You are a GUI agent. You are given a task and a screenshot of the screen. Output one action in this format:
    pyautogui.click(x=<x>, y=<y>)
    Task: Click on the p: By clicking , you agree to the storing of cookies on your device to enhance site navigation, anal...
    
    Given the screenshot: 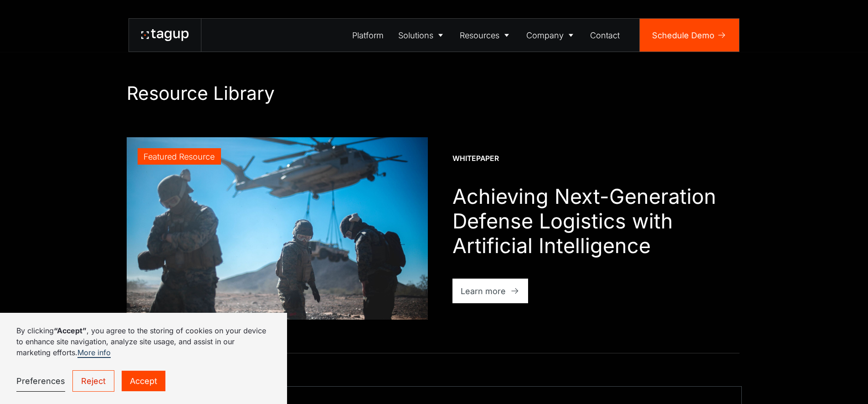 What is the action you would take?
    pyautogui.click(x=144, y=342)
    